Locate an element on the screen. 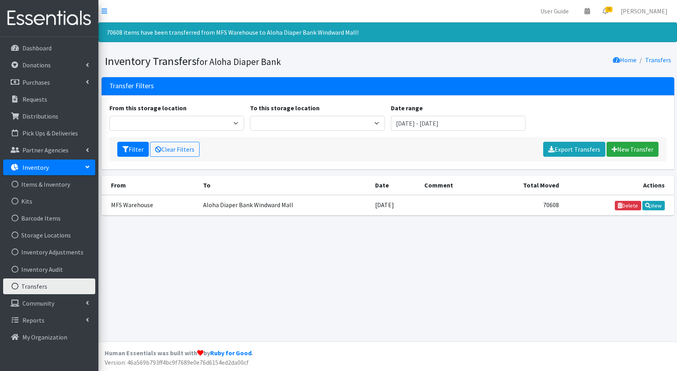 The height and width of the screenshot is (371, 677). p: Inventory is located at coordinates (35, 167).